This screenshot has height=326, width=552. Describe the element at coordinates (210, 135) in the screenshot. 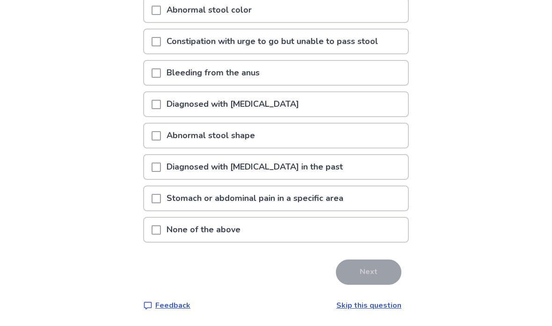

I see `p: Abnormal stool shape` at that location.